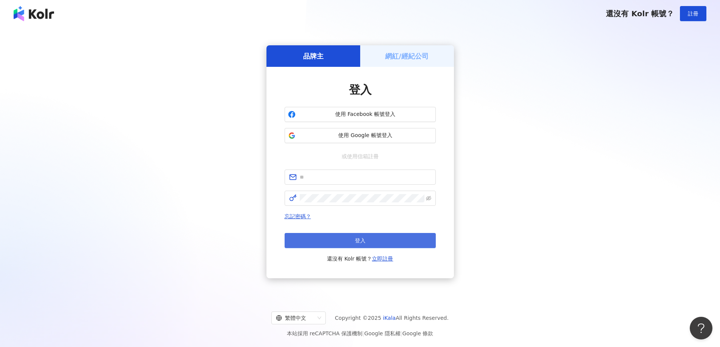 This screenshot has height=347, width=720. I want to click on a: Google 隱私權, so click(383, 334).